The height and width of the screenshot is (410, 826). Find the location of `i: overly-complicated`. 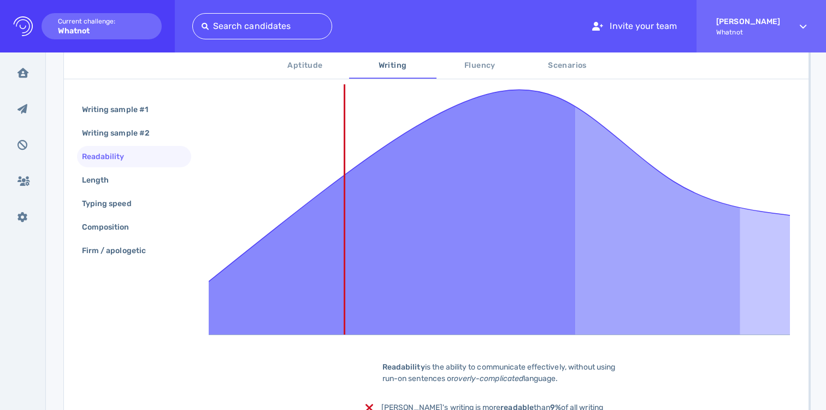

i: overly-complicated is located at coordinates (489, 378).